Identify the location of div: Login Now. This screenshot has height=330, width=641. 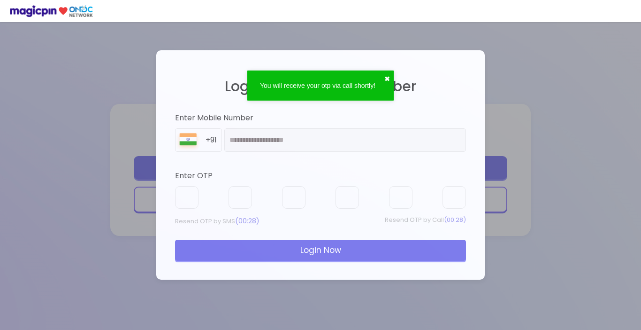
(321, 250).